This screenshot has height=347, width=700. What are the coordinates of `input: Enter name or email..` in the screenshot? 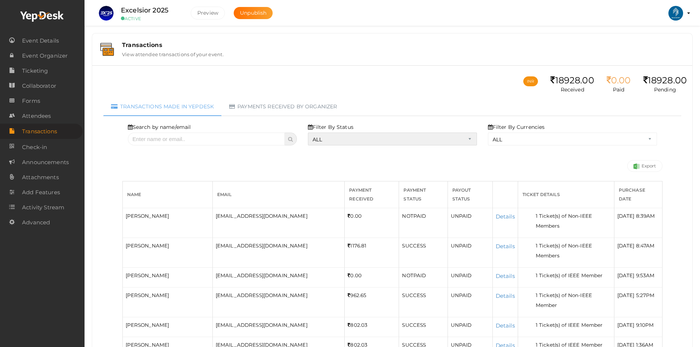 It's located at (207, 139).